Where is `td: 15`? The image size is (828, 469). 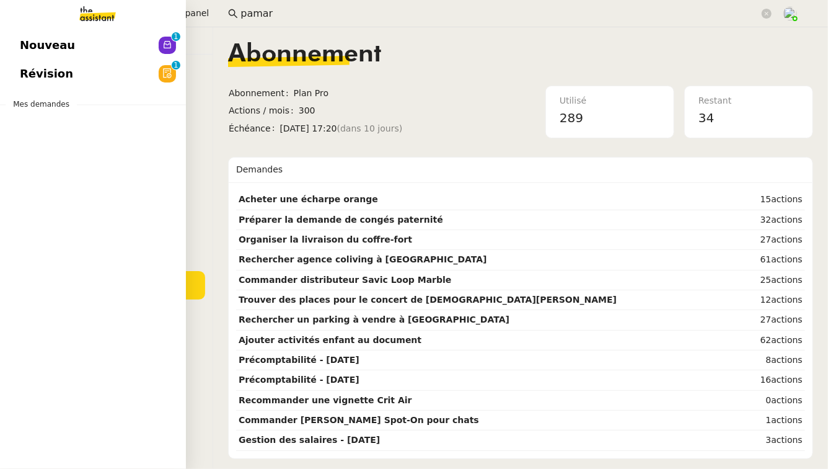 td: 15 is located at coordinates (774, 200).